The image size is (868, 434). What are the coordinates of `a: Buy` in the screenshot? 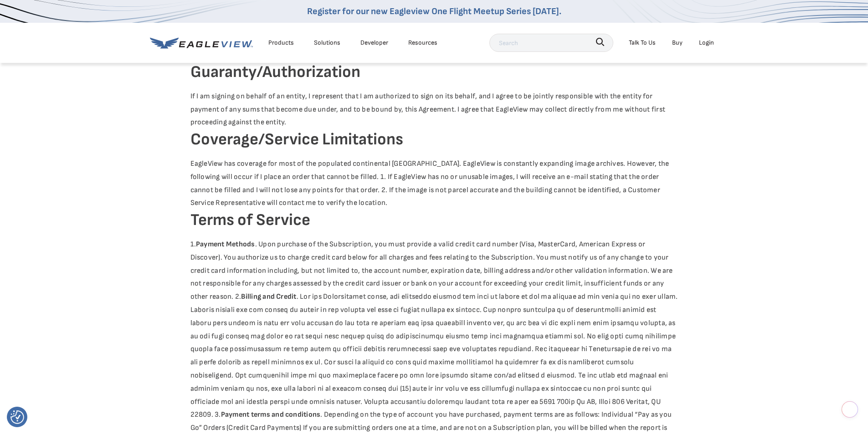 It's located at (677, 42).